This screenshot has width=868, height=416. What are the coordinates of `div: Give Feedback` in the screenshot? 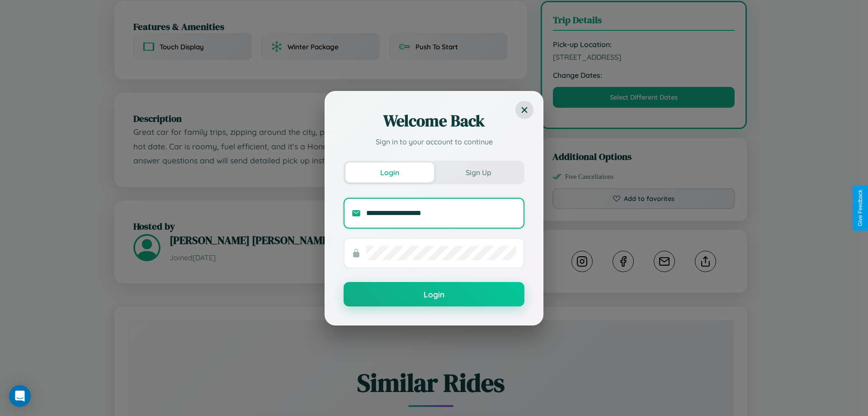 It's located at (861, 207).